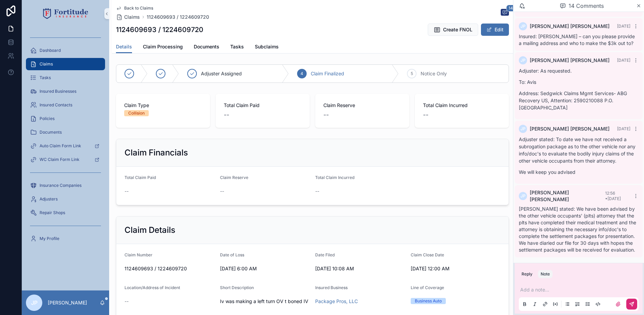 Image resolution: width=644 pixels, height=315 pixels. I want to click on button: 14, so click(505, 13).